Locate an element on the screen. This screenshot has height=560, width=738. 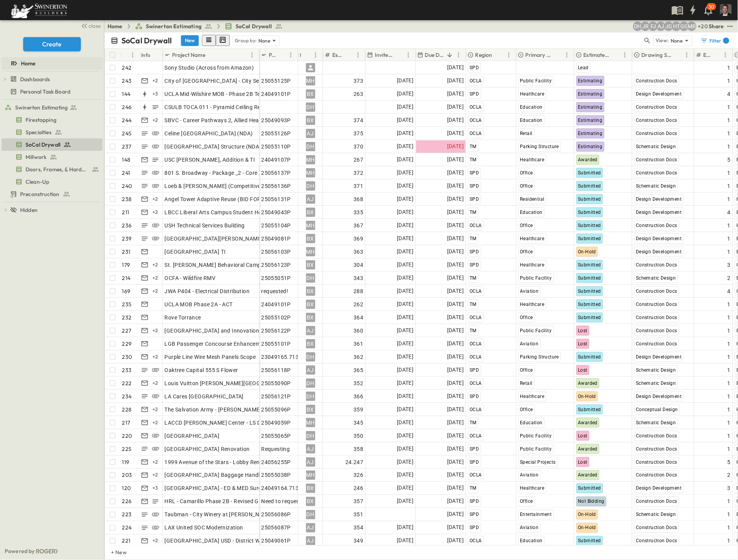
div: Daryll Hayward (daryll.hayward@swinerton.com) is located at coordinates (638, 26).